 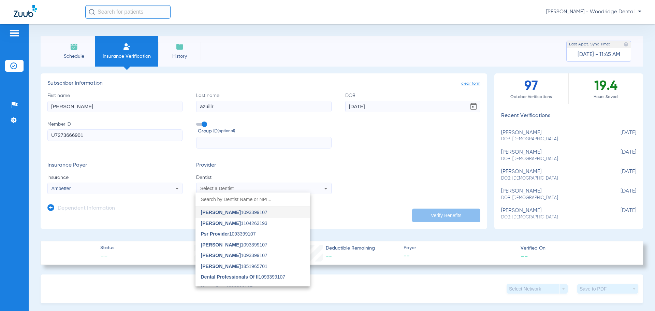 What do you see at coordinates (253, 199) in the screenshot?
I see `input: dropdown search` at bounding box center [253, 199].